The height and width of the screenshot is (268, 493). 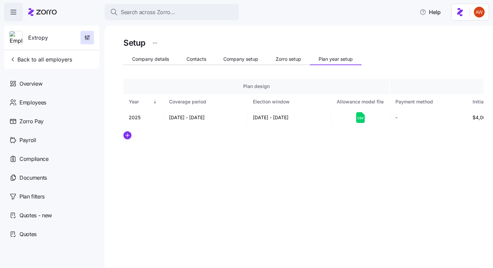 What do you see at coordinates (33, 102) in the screenshot?
I see `span: Employees` at bounding box center [33, 102].